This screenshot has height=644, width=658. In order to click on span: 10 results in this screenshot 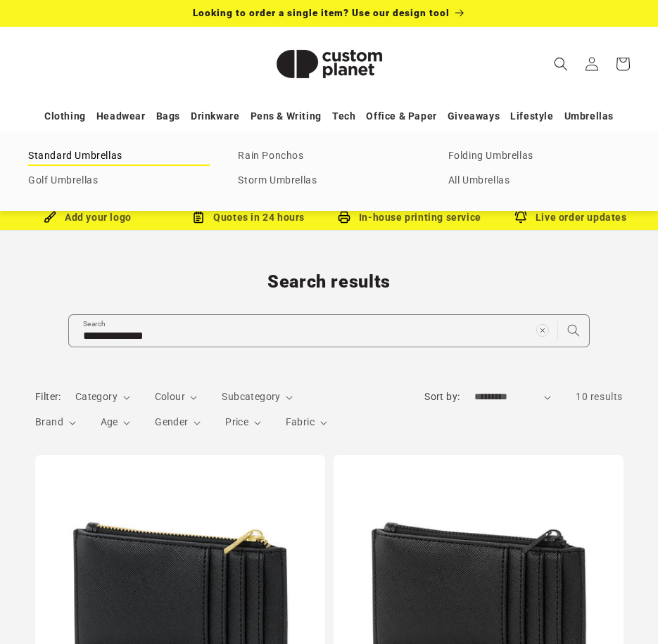, I will do `click(599, 397)`.